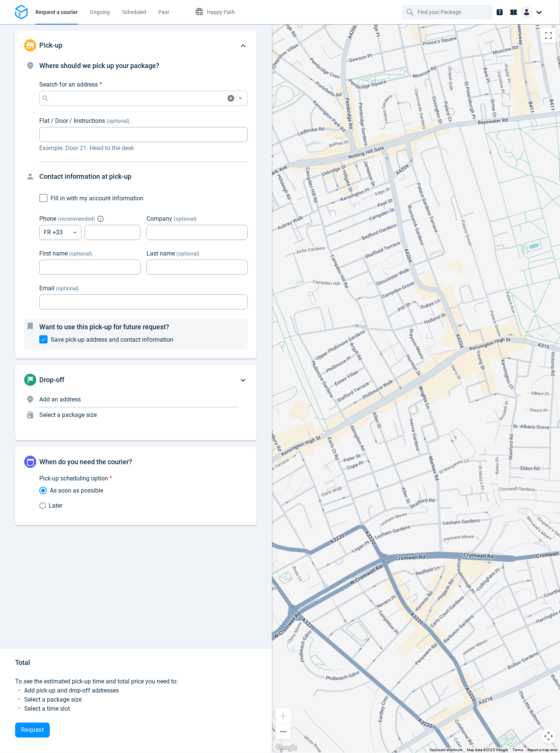  I want to click on span: Select a time slot, so click(47, 709).